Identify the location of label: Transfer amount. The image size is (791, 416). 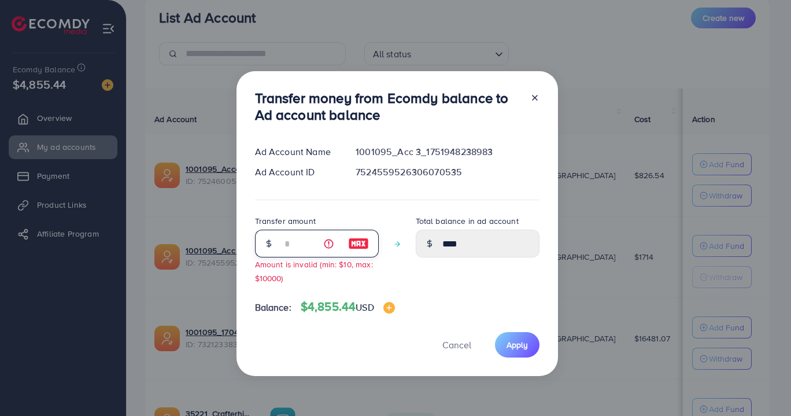
(285, 221).